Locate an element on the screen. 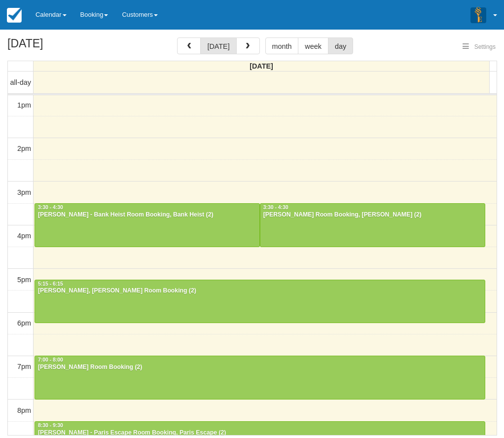 The image size is (504, 438). span: 6pm is located at coordinates (24, 323).